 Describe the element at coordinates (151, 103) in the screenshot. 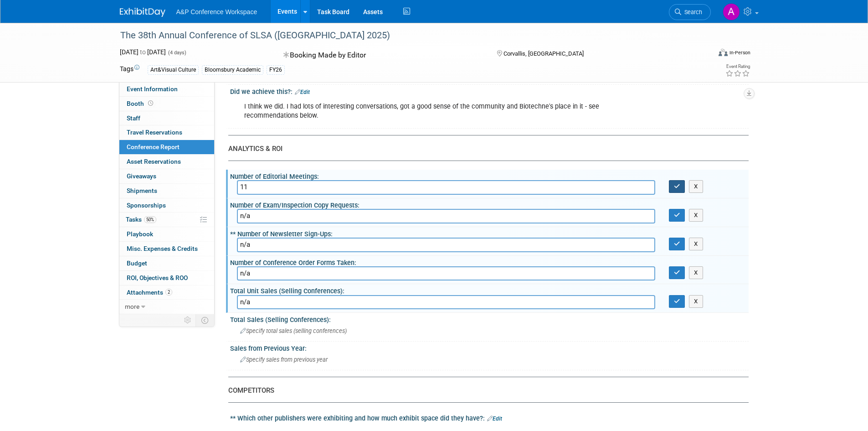

I see `span: Booth not reserved yet` at that location.